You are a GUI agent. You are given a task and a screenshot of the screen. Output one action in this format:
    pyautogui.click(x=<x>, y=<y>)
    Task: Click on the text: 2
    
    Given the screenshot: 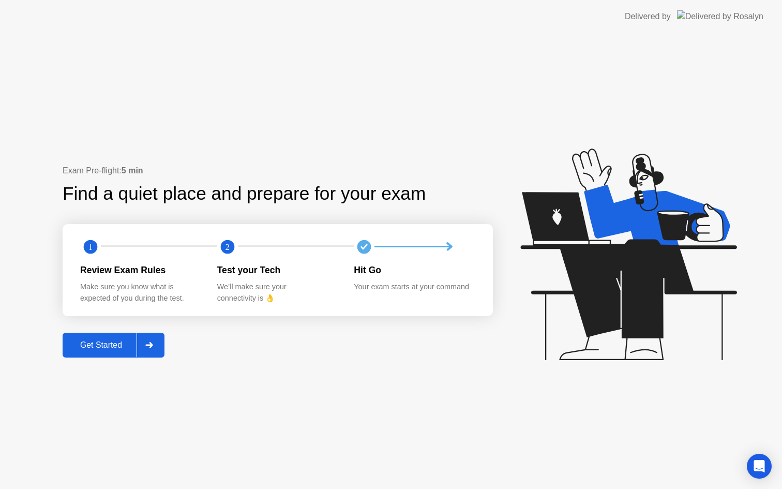 What is the action you would take?
    pyautogui.click(x=228, y=246)
    